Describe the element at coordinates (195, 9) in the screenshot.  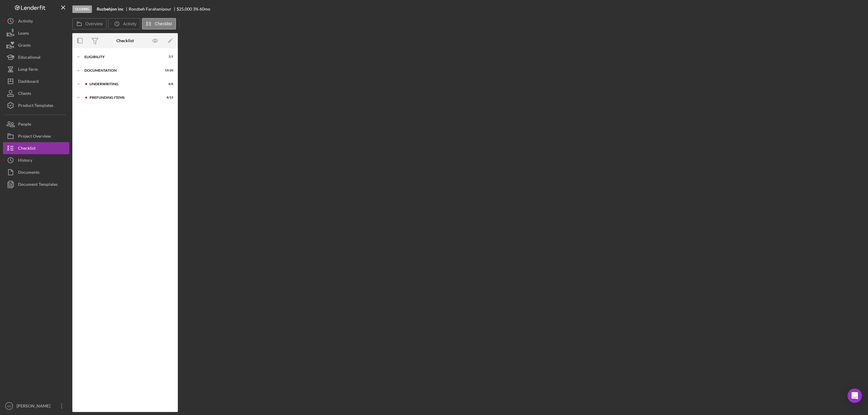
I see `div: 3 %` at that location.